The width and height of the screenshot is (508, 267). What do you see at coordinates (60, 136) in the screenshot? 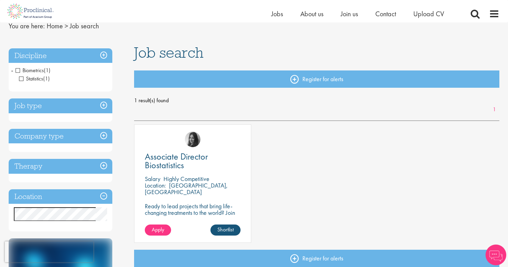
I see `h3: Company type` at bounding box center [60, 136].